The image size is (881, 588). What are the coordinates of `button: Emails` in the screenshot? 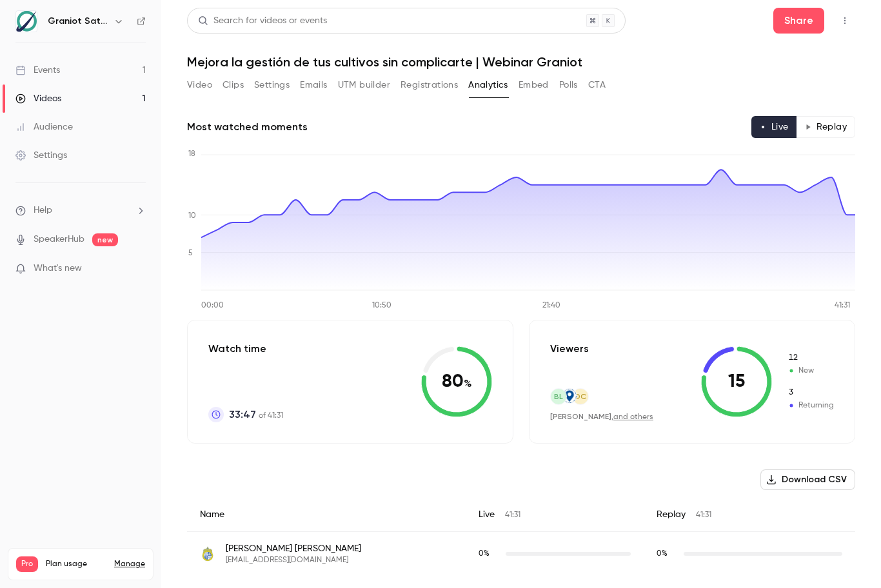 It's located at (313, 85).